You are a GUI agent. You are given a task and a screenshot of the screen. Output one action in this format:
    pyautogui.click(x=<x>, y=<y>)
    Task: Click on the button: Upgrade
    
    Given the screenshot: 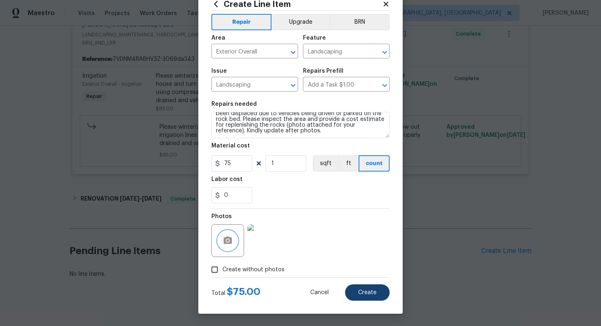 What is the action you would take?
    pyautogui.click(x=300, y=22)
    